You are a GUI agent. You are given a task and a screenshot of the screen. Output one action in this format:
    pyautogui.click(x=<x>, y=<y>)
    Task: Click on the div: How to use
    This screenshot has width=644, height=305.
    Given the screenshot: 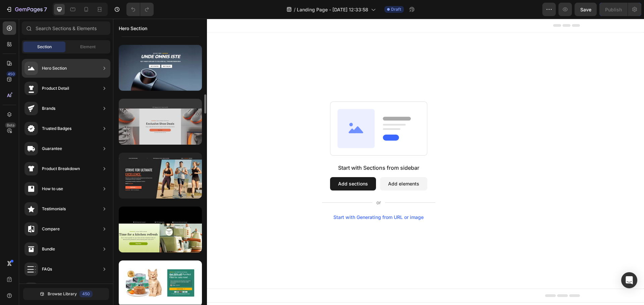 What is the action you would take?
    pyautogui.click(x=53, y=189)
    